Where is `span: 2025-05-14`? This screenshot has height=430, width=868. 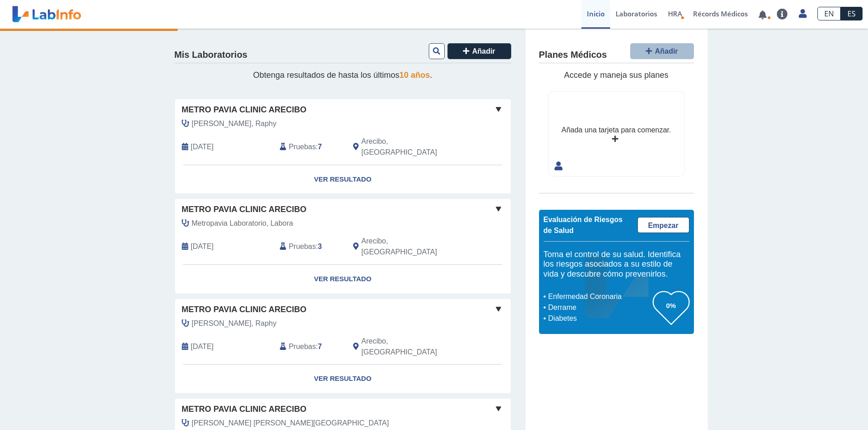 span: 2025-05-14 is located at coordinates (202, 347).